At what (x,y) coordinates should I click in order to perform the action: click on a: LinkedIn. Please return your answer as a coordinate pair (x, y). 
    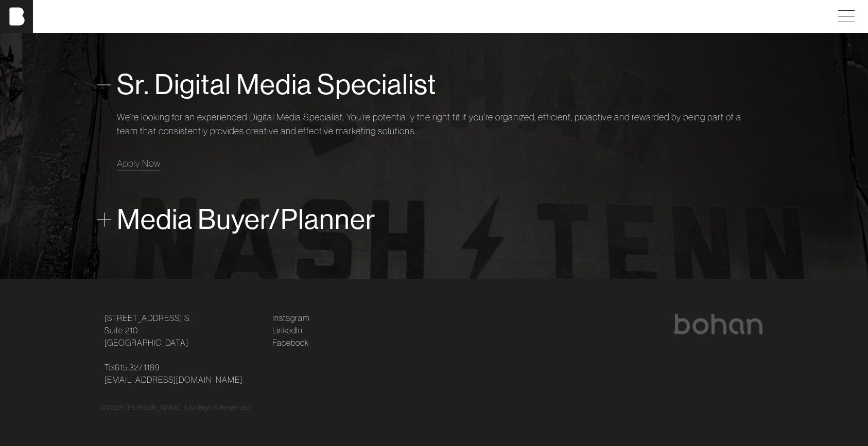
    Looking at the image, I should click on (287, 331).